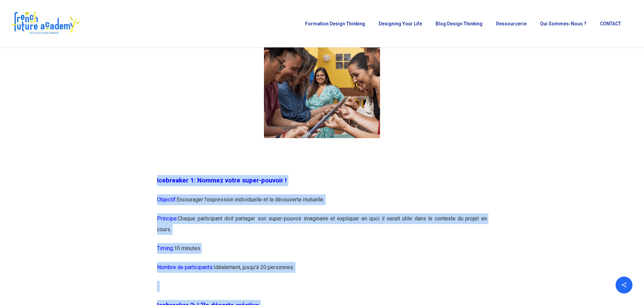 The width and height of the screenshot is (644, 305). Describe the element at coordinates (459, 24) in the screenshot. I see `a: Blog Design Thinking` at that location.